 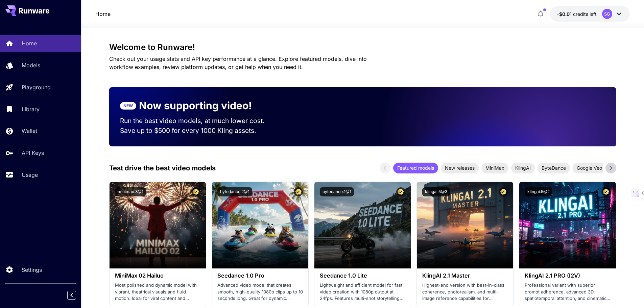 What do you see at coordinates (33, 153) in the screenshot?
I see `p: API Keys` at bounding box center [33, 153].